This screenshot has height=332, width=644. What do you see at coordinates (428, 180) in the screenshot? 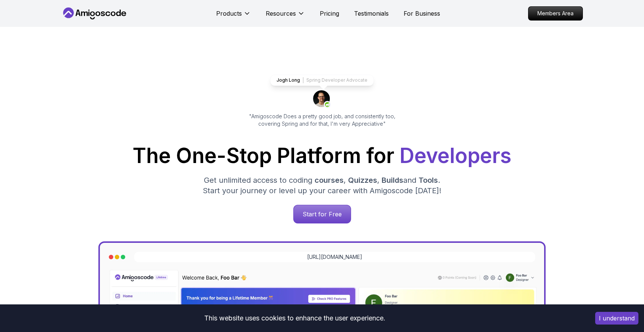
I see `span: Tools` at bounding box center [428, 180].